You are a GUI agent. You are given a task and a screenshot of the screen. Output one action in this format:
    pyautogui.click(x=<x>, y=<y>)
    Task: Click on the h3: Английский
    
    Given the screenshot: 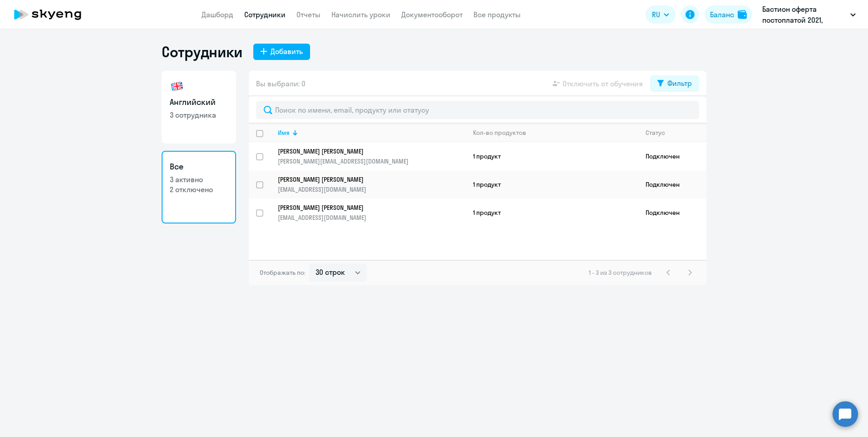 What is the action you would take?
    pyautogui.click(x=199, y=102)
    